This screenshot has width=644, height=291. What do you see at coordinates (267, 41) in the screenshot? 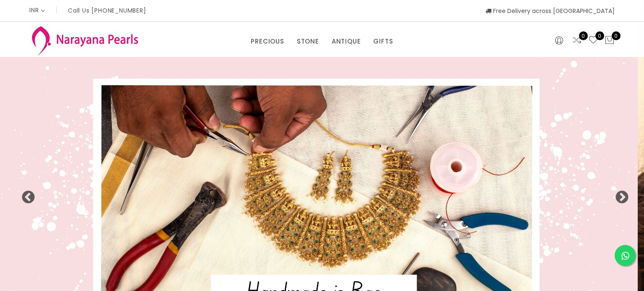
I see `a: PRECIOUS` at bounding box center [267, 41].